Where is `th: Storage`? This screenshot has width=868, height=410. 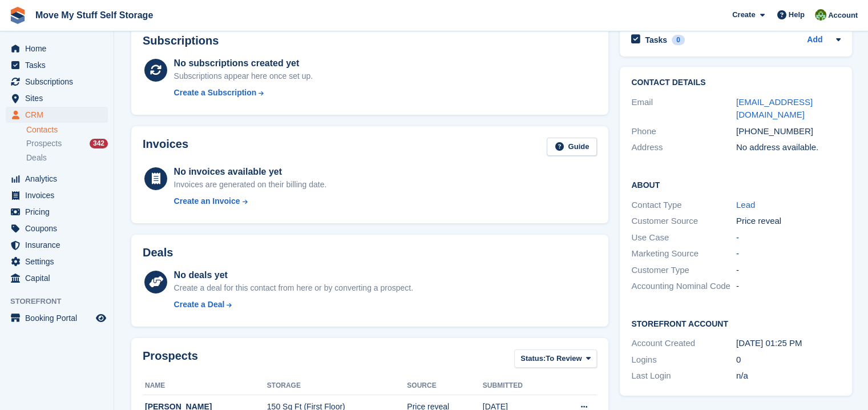
th: Storage is located at coordinates (337, 386).